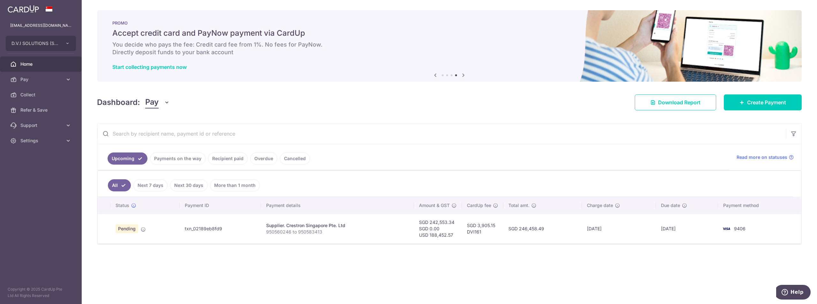  Describe the element at coordinates (149, 67) in the screenshot. I see `a: Start collecting payments now` at that location.